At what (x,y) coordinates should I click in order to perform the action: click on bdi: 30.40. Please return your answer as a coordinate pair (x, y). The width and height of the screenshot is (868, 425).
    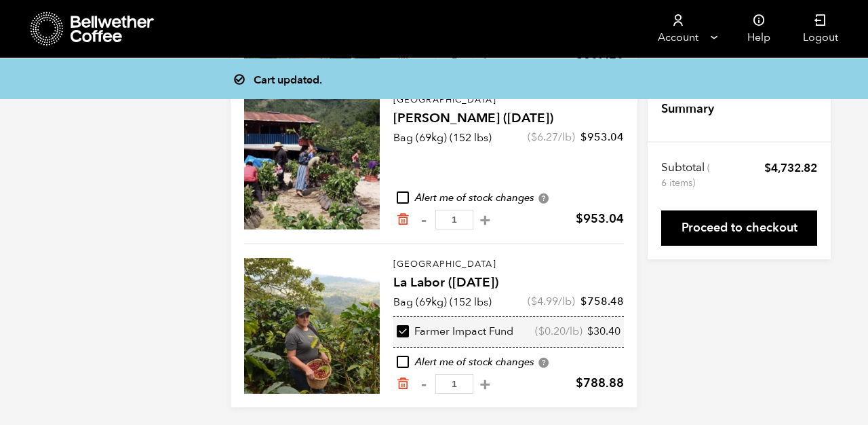
    Looking at the image, I should click on (603, 331).